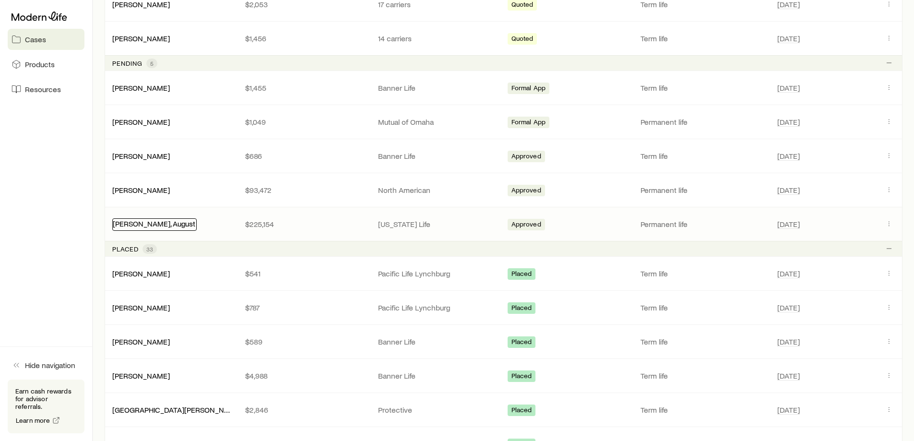  I want to click on p: North American, so click(436, 190).